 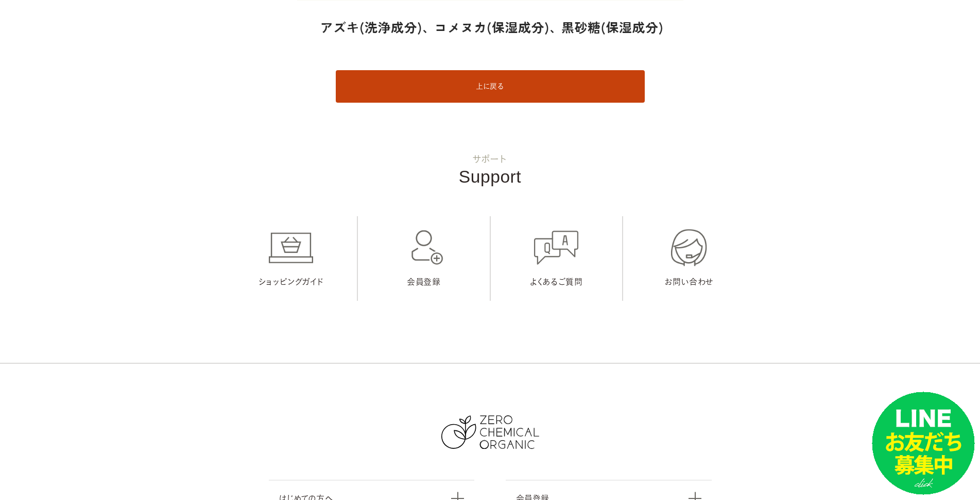 What do you see at coordinates (490, 159) in the screenshot?
I see `small: サポート` at bounding box center [490, 159].